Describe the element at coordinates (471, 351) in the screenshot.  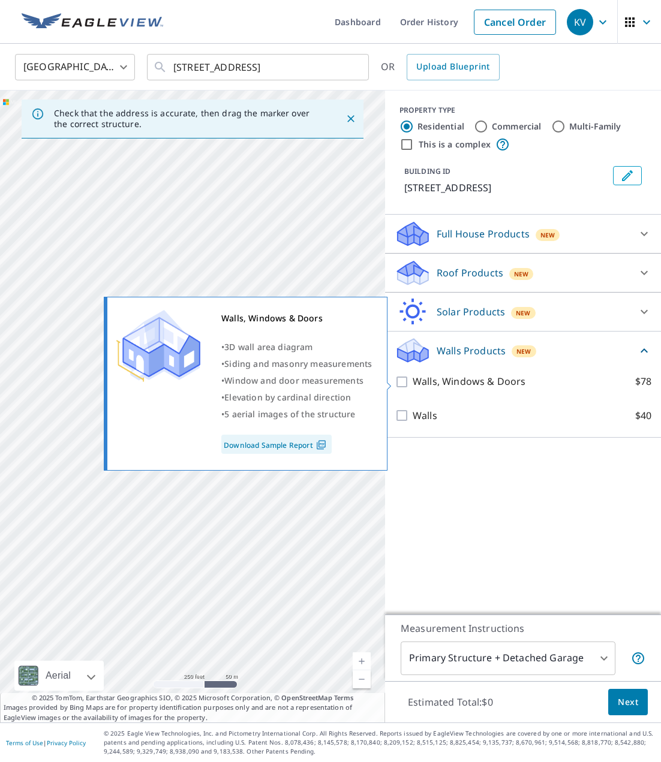
I see `p: Walls Products` at that location.